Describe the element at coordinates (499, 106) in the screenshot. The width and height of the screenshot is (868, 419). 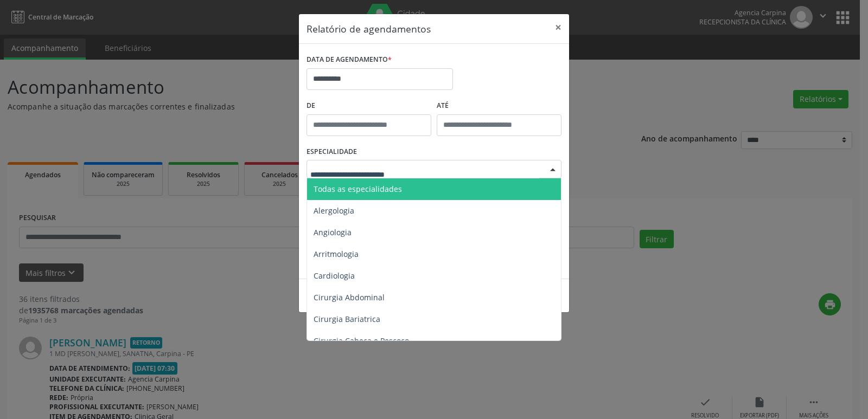
I see `label: ATÉ` at that location.